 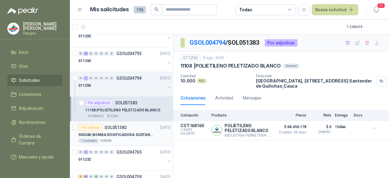 I want to click on p: 900248, so click(x=106, y=141).